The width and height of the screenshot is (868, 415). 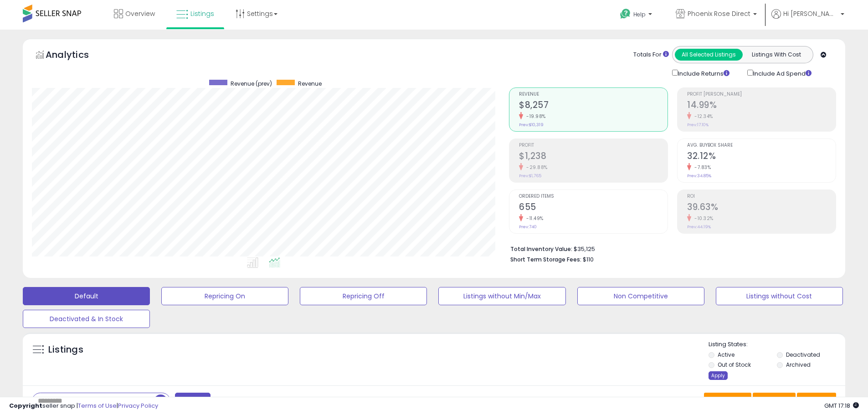 What do you see at coordinates (86, 319) in the screenshot?
I see `button: Deactivated & In Stock` at bounding box center [86, 319].